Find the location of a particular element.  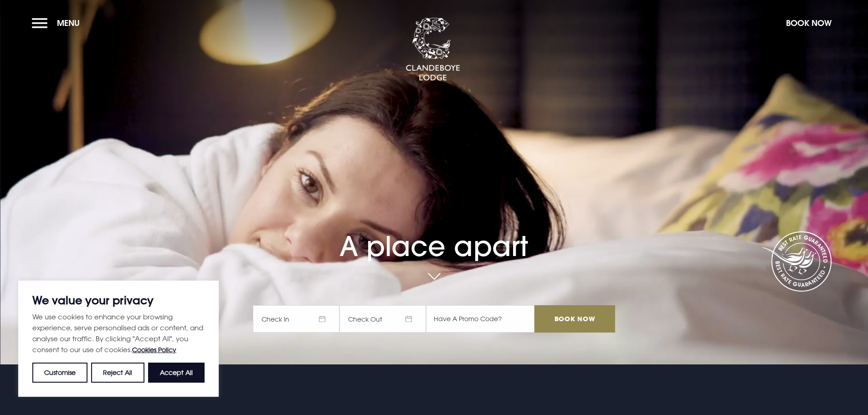

button: Customise is located at coordinates (60, 373).